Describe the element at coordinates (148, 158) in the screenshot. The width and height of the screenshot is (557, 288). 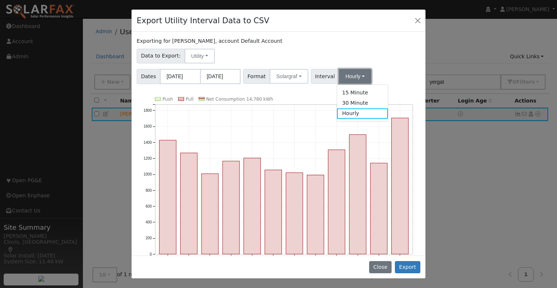
I see `text: 1200` at that location.